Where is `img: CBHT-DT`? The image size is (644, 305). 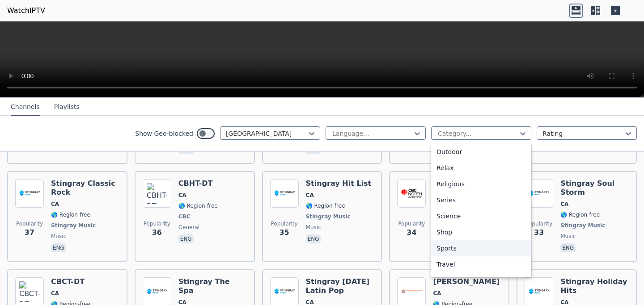
img: CBHT-DT is located at coordinates (157, 193).